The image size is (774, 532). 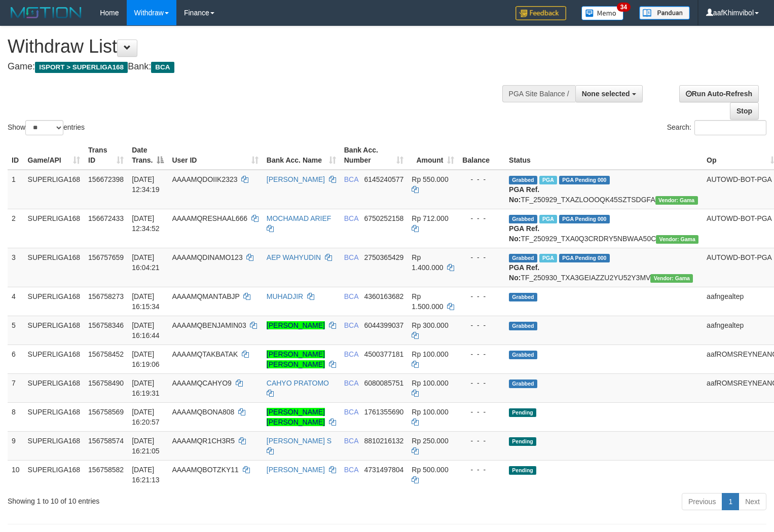 I want to click on span: Copy 6145240577 to clipboard, so click(x=383, y=179).